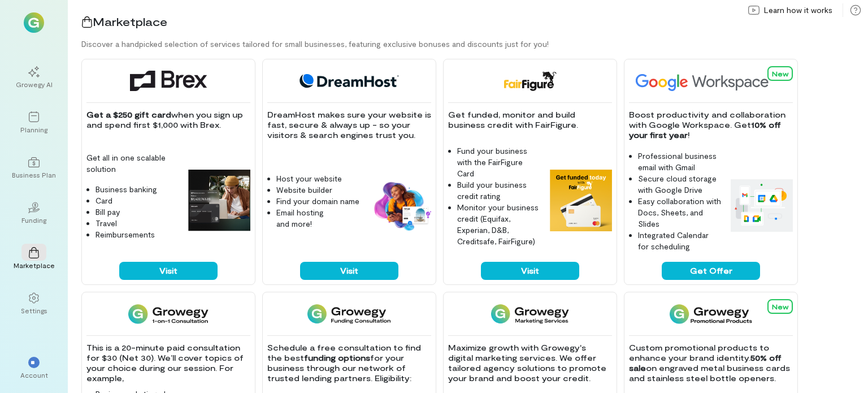  Describe the element at coordinates (349, 363) in the screenshot. I see `p: Schedule a free consultation to find the best for your business through our network of trusted le...` at that location.